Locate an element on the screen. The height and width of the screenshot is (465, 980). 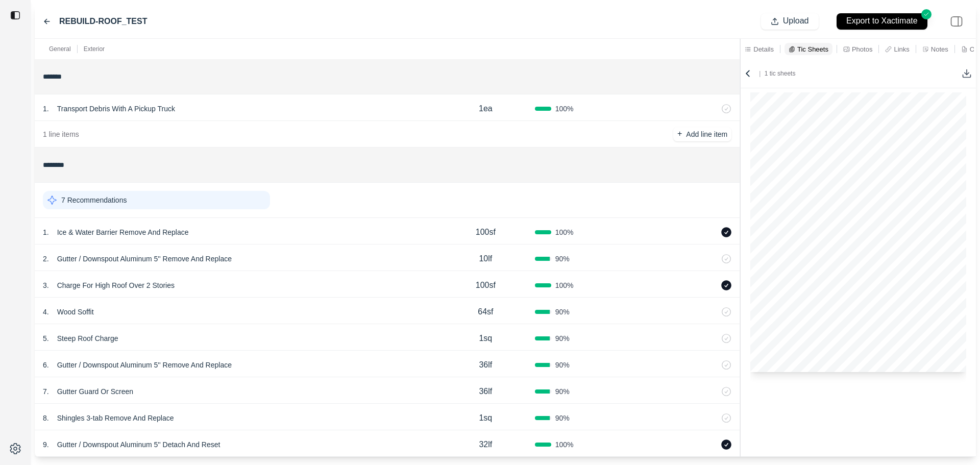
p: 7 Recommendations is located at coordinates (94, 200).